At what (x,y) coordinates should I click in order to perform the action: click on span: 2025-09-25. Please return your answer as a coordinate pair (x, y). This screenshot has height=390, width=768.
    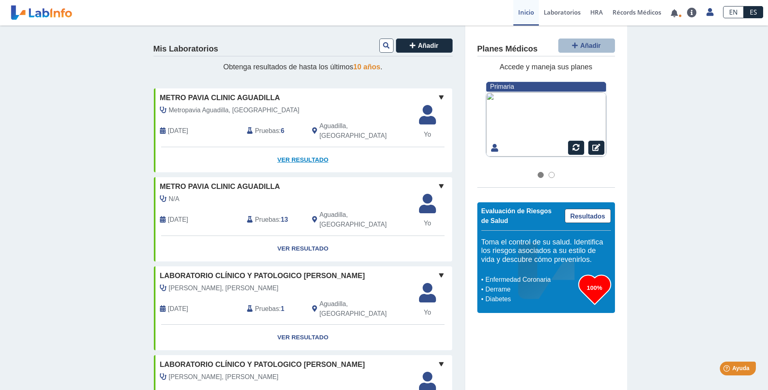
    Looking at the image, I should click on (178, 131).